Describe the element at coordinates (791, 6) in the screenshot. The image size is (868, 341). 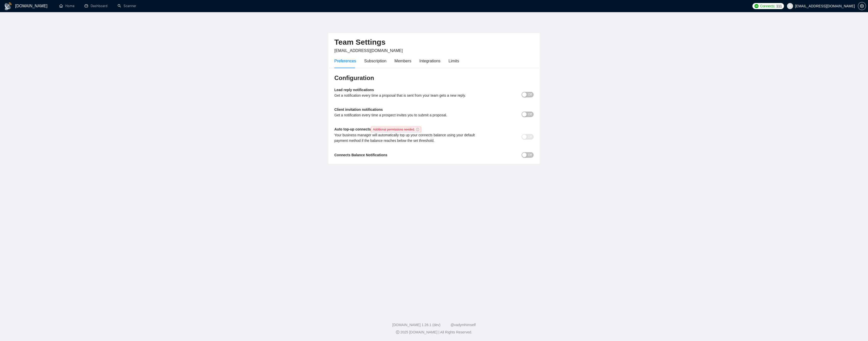
I see `span: user` at that location.